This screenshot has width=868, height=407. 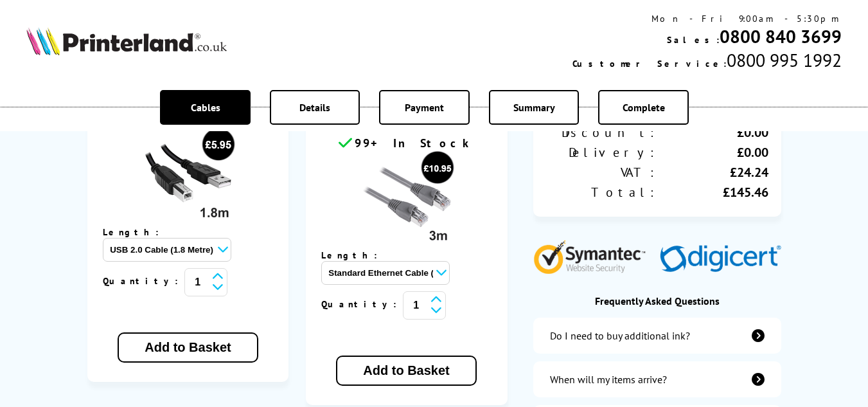 I want to click on span: 99+ In Stock, so click(x=415, y=143).